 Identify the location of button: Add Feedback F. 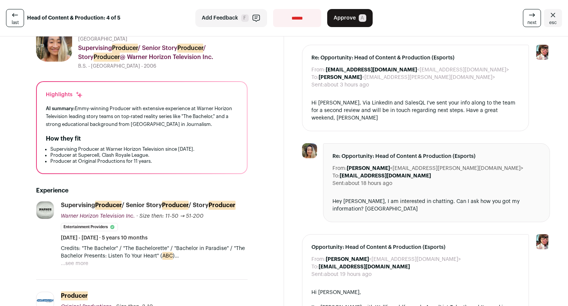
(231, 18).